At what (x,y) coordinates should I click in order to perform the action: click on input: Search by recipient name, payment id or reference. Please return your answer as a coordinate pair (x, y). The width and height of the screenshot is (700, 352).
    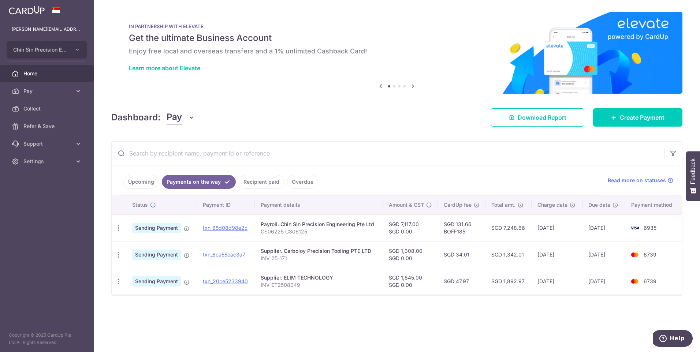
    Looking at the image, I should click on (388, 153).